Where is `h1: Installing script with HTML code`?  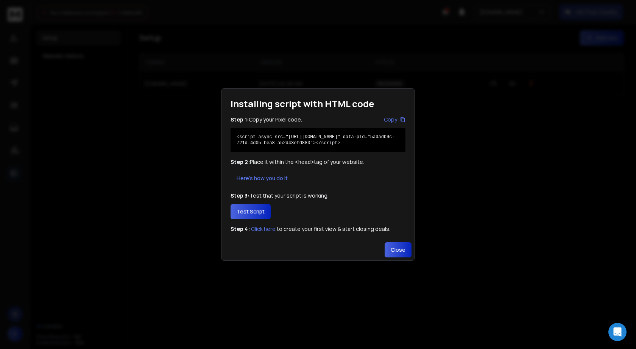 h1: Installing script with HTML code is located at coordinates (318, 99).